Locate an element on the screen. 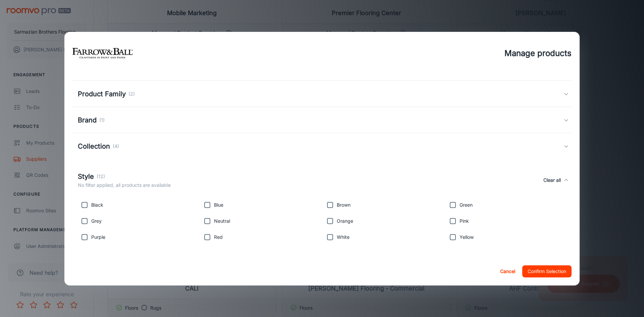  div: Collection(4) is located at coordinates (322, 146).